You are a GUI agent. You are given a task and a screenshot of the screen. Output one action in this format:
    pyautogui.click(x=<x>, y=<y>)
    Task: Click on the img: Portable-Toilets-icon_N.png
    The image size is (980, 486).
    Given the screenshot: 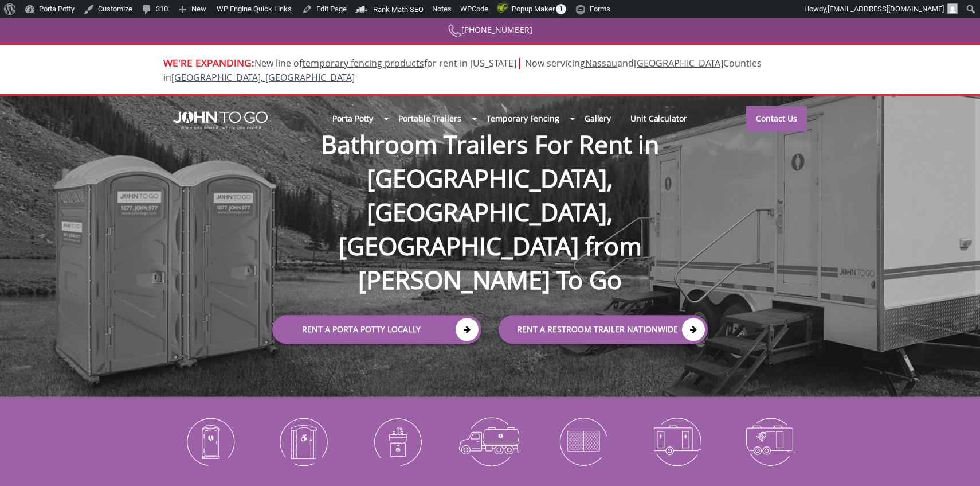 What is the action you would take?
    pyautogui.click(x=210, y=441)
    